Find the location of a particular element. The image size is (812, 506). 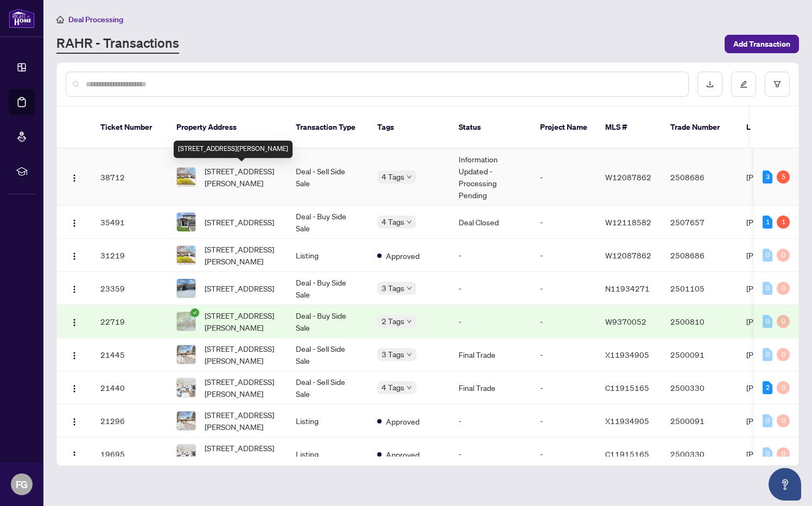

td: Final Trade is located at coordinates (491, 388).